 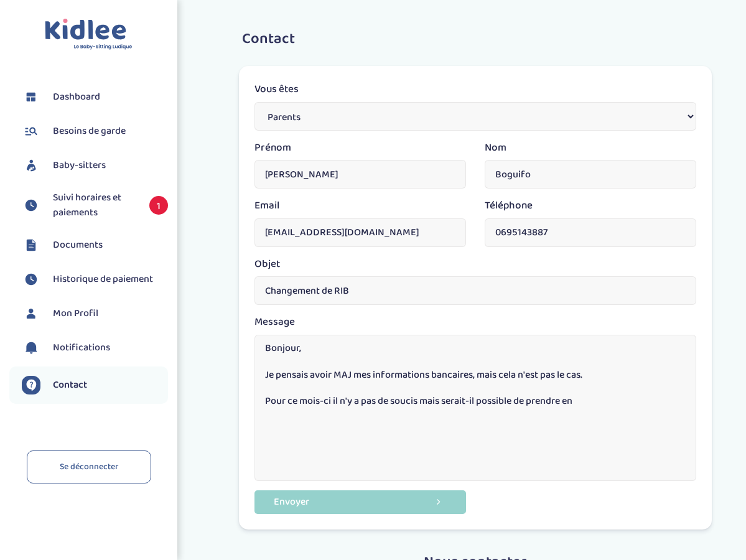 I want to click on img: profil.svg, so click(x=31, y=314).